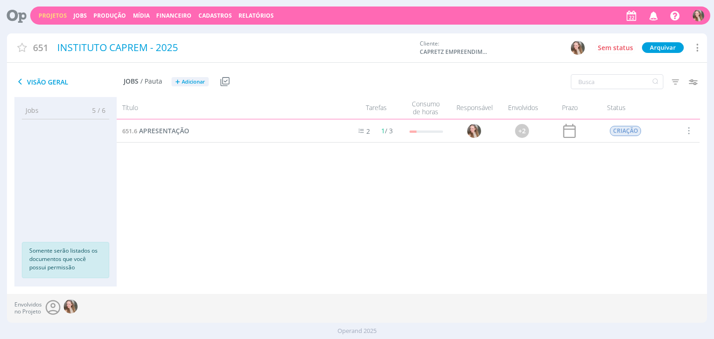 This screenshot has height=339, width=714. What do you see at coordinates (66, 259) in the screenshot?
I see `p: Somente serão listados os documentos que você possui permissão` at bounding box center [66, 259].